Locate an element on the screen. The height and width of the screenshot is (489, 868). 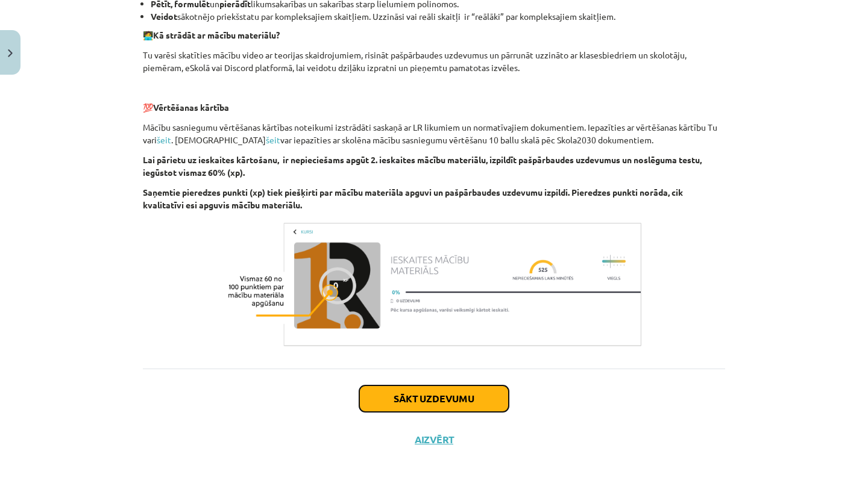
button: Sākt uzdevumu is located at coordinates (434, 399).